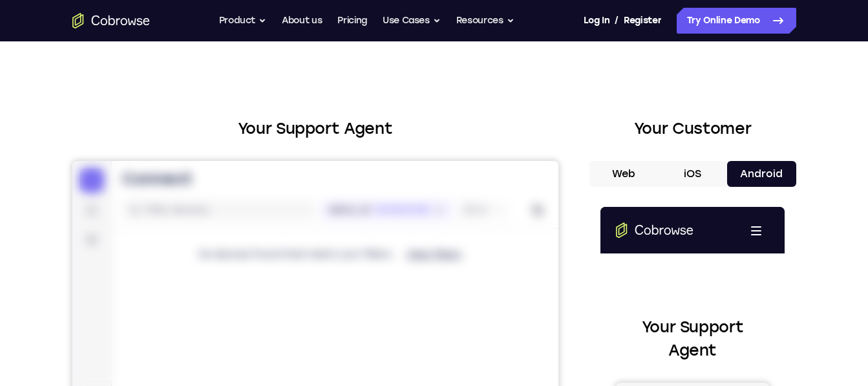  Describe the element at coordinates (243, 20) in the screenshot. I see `button: Product` at that location.